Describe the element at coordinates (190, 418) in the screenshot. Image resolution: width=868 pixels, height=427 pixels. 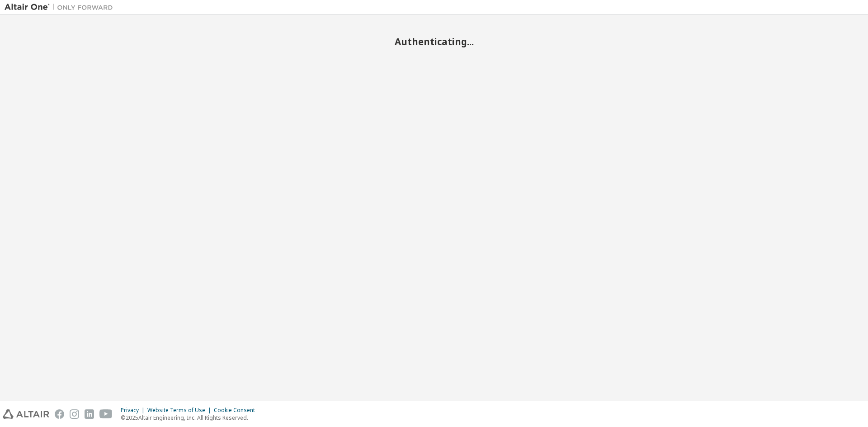
I see `p: © 2025 Altair Engineering, Inc. All Rights Reserved.` at that location.